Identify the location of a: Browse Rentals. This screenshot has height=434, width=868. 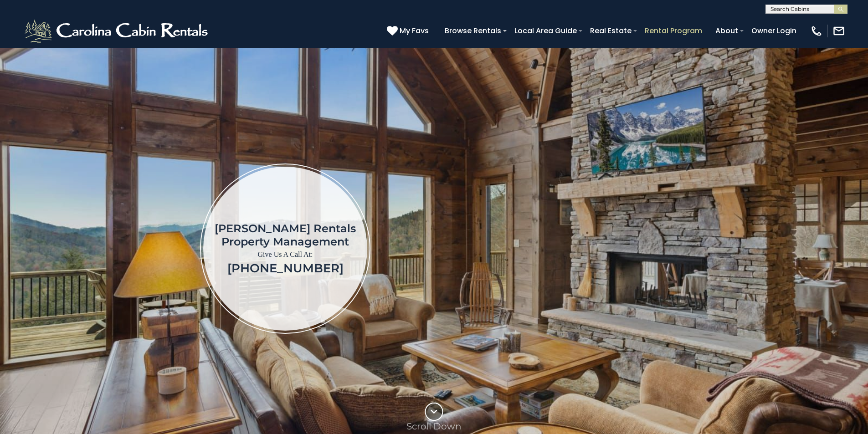
(473, 31).